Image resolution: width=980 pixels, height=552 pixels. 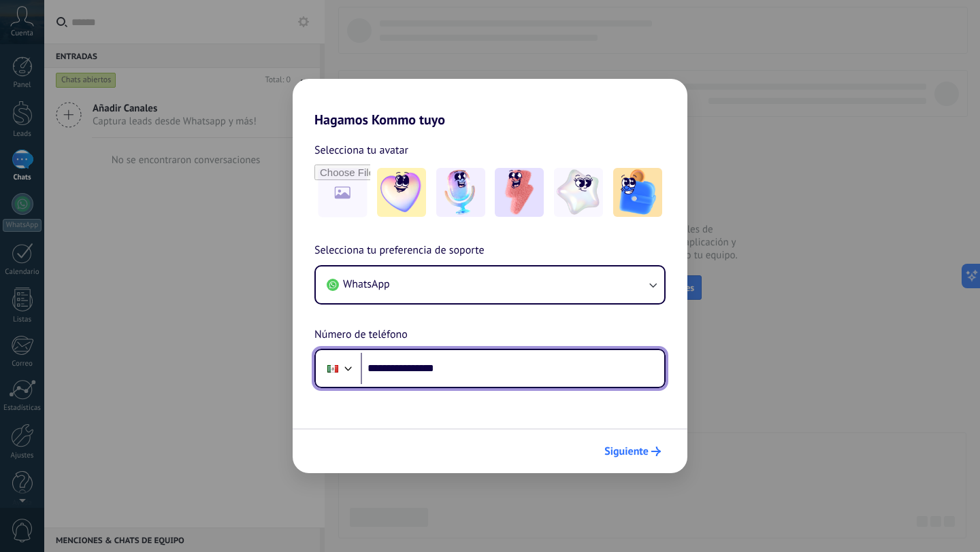 I want to click on img: -1.jpeg, so click(x=401, y=192).